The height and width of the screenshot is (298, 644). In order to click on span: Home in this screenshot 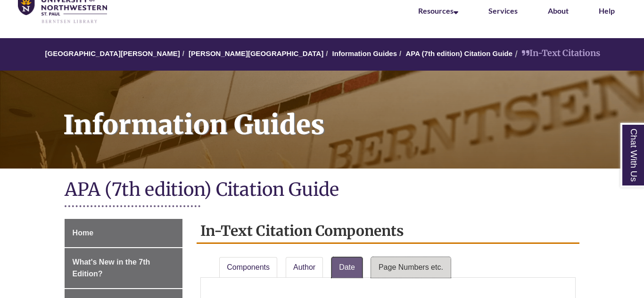, I will do `click(83, 232)`.